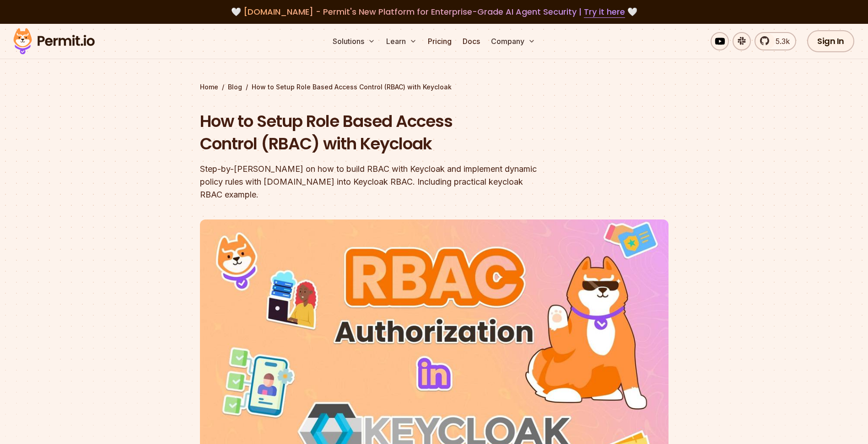 The image size is (868, 444). What do you see at coordinates (209, 87) in the screenshot?
I see `a: Home` at bounding box center [209, 87].